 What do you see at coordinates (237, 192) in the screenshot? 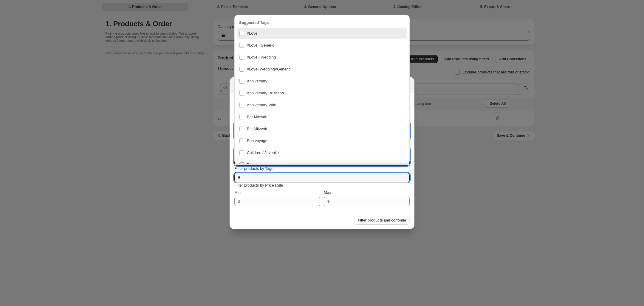
I see `span: Min` at bounding box center [237, 192].